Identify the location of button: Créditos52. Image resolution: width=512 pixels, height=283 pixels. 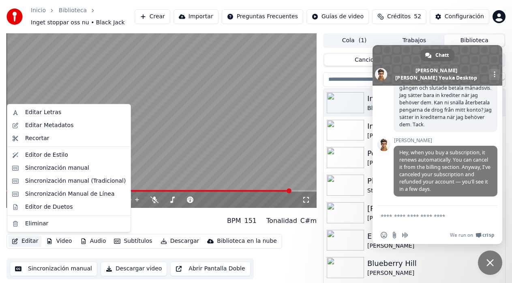
(399, 17).